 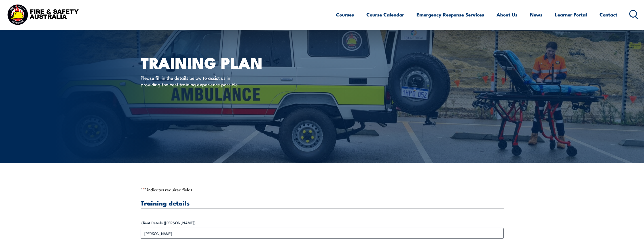 I want to click on a: Emergency Response Services, so click(x=451, y=14).